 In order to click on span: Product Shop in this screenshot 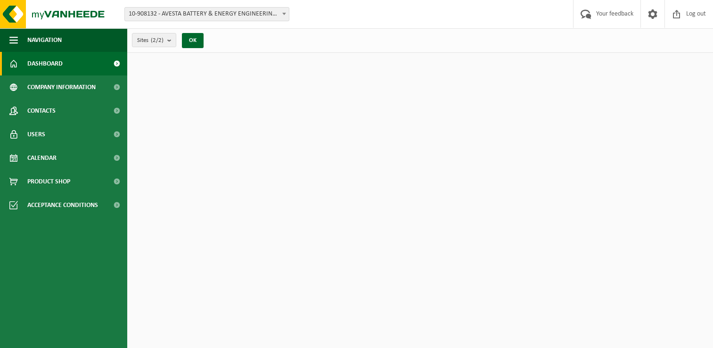, I will do `click(49, 181)`.